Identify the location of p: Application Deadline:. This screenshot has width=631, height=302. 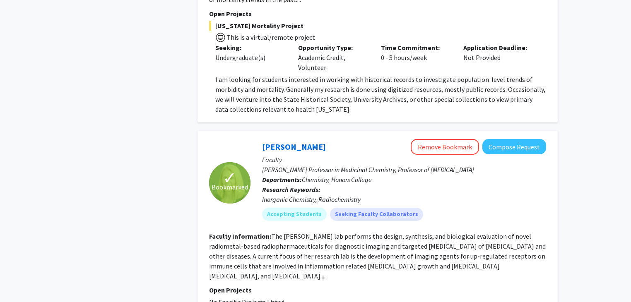
(499, 48).